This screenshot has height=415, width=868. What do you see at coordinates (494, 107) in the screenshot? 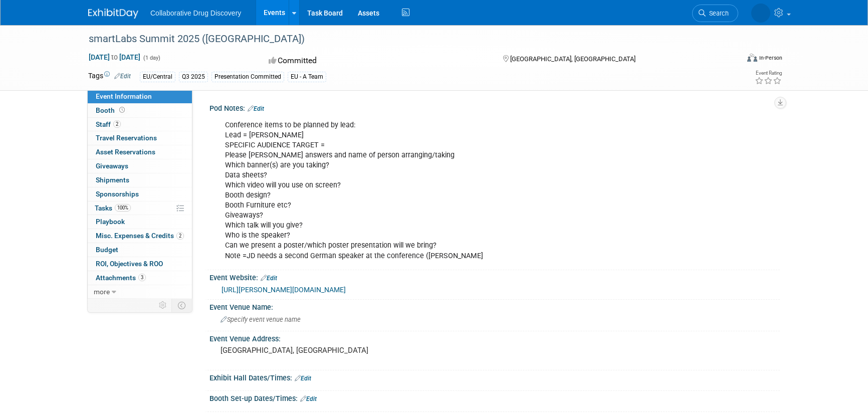
I see `div: Pod Notes:` at bounding box center [494, 107].